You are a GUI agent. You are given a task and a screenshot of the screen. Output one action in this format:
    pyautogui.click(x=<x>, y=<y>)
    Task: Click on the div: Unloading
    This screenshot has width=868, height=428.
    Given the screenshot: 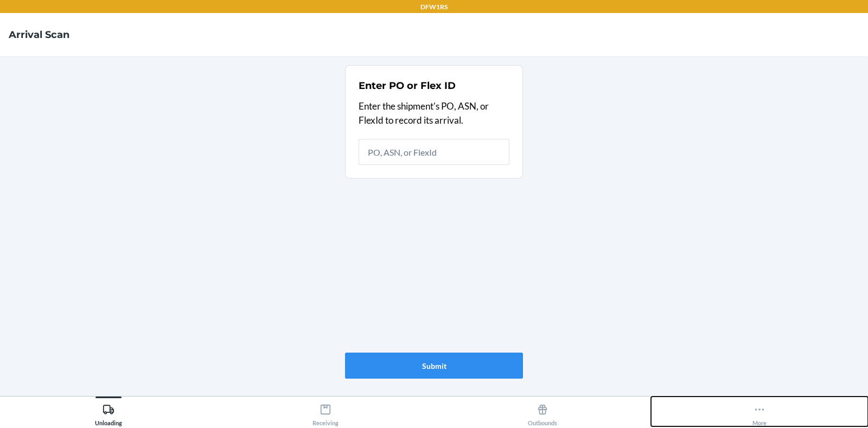 What is the action you would take?
    pyautogui.click(x=109, y=413)
    